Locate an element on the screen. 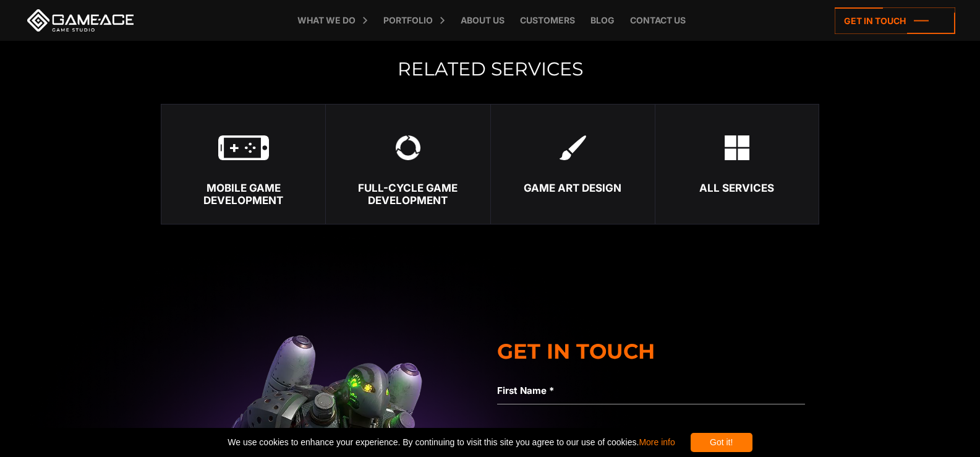 This screenshot has width=980, height=457. img: Game development services is located at coordinates (737, 148).